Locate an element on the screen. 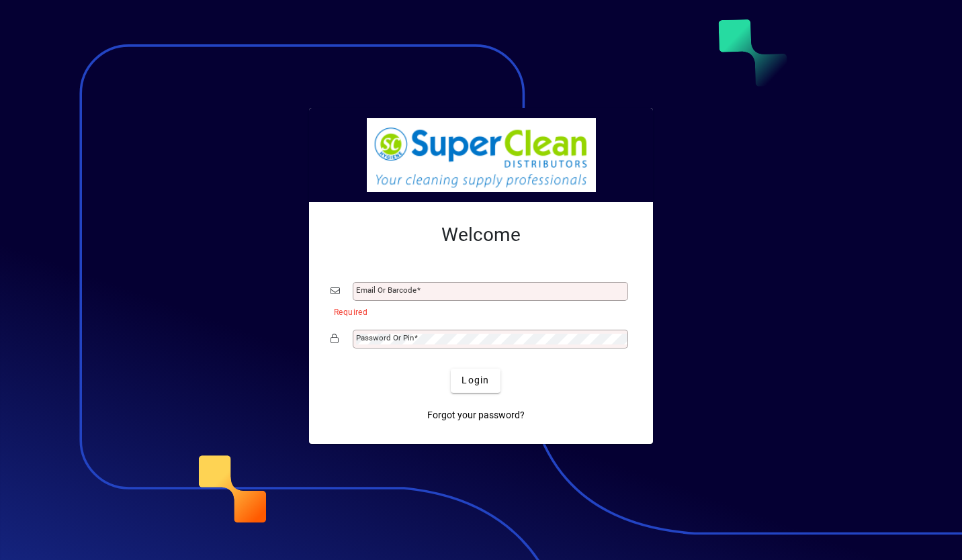  mat-label: Password or Pin is located at coordinates (385, 338).